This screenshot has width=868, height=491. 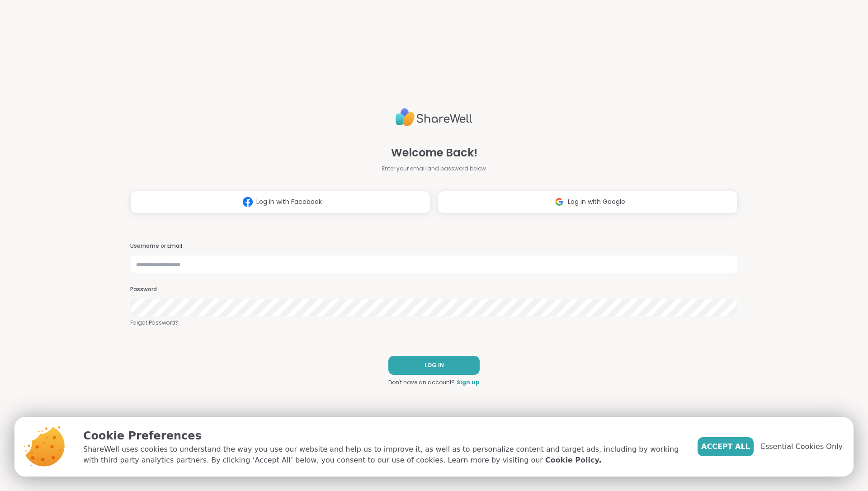 I want to click on button: Accept All, so click(x=726, y=447).